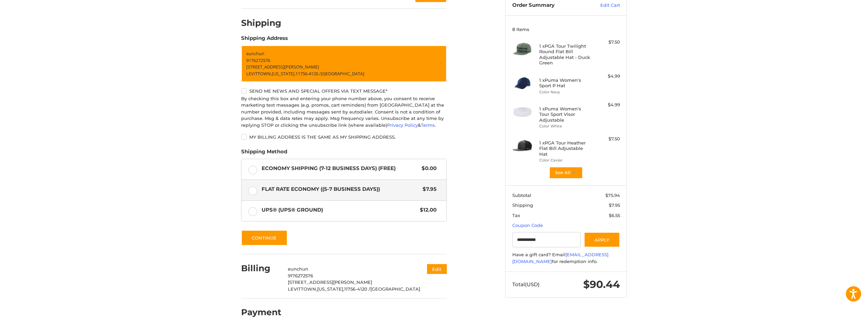 The image size is (868, 322). Describe the element at coordinates (264, 40) in the screenshot. I see `legend: Shipping Address` at that location.